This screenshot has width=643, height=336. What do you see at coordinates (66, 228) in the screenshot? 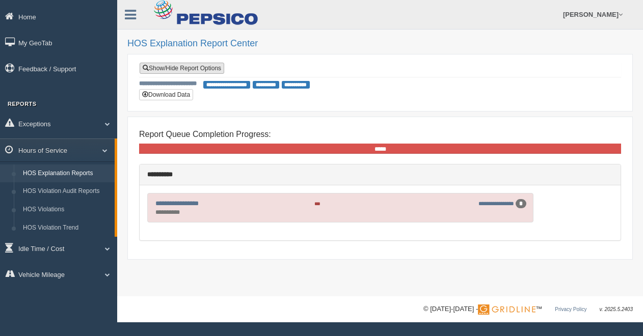
I see `a: HOS Violation Trend` at bounding box center [66, 228].